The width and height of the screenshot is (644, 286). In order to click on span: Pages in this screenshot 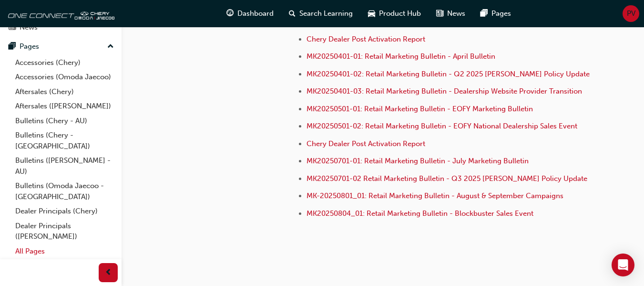, I will do `click(501, 13)`.